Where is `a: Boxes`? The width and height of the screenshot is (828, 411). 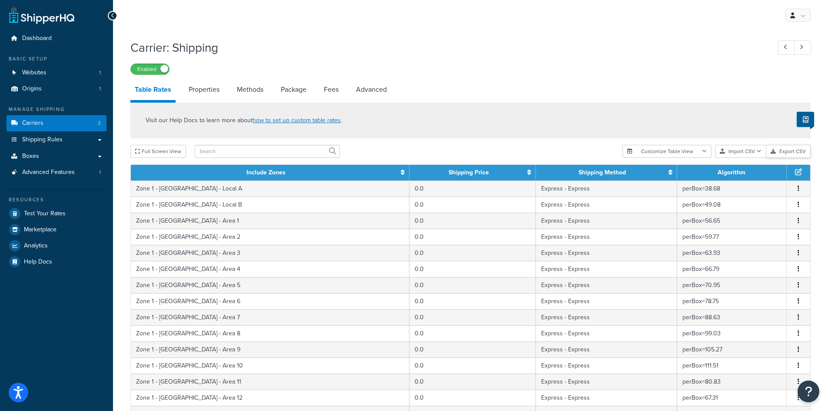
a: Boxes is located at coordinates (57, 156).